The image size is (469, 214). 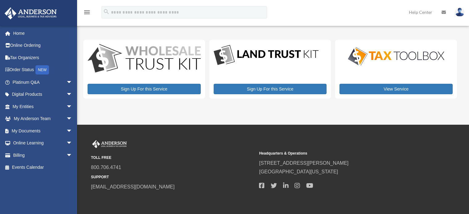 What do you see at coordinates (341, 154) in the screenshot?
I see `small: Headquarters & Operations` at bounding box center [341, 154].